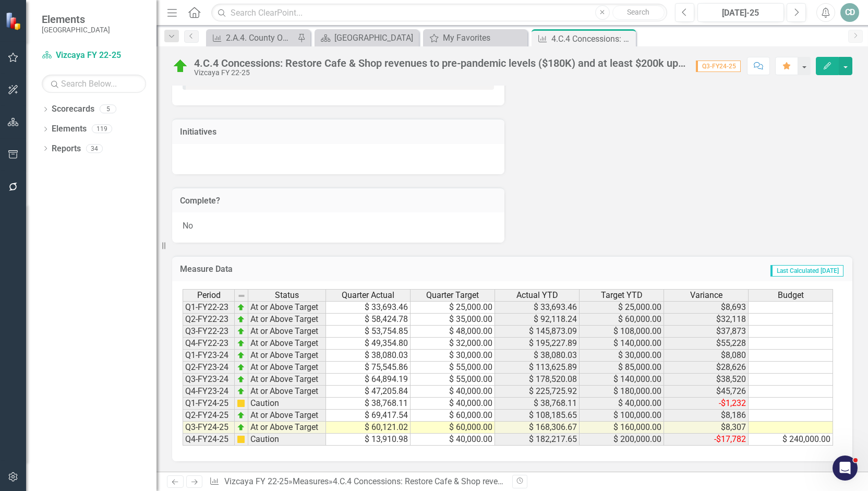 The height and width of the screenshot is (491, 868). Describe the element at coordinates (209, 331) in the screenshot. I see `td: Q3-FY22-23` at that location.